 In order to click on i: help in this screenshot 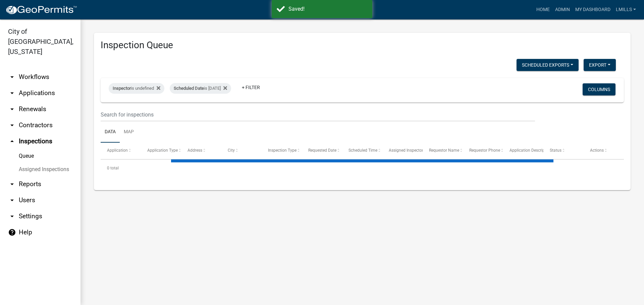, I will do `click(12, 232)`.